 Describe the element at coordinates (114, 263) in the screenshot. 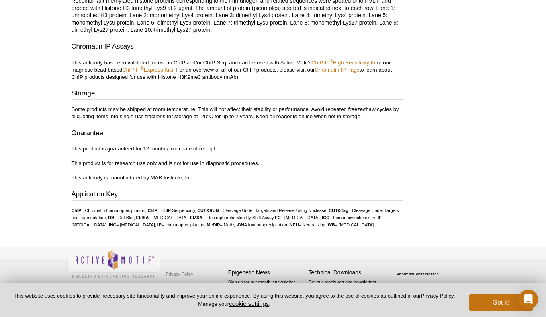

I see `img: Active Motif,` at that location.